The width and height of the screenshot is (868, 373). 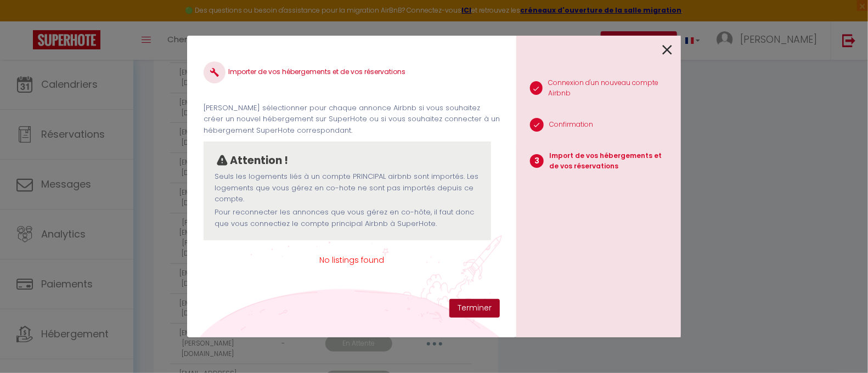 What do you see at coordinates (347, 218) in the screenshot?
I see `p: Pour reconnecter les annonces que vous gérez en co-hôte, il faut donc que vous connectiez le comp...` at bounding box center [347, 218].